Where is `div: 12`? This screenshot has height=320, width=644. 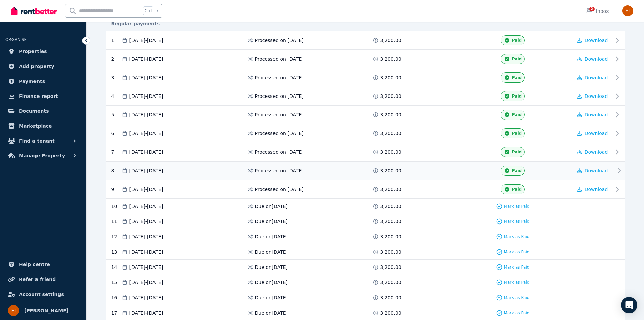
div: 12 is located at coordinates (116, 237).